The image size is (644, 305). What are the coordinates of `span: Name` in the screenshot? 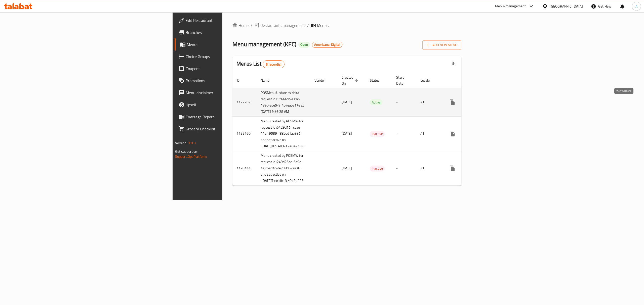 It's located at (268, 81).